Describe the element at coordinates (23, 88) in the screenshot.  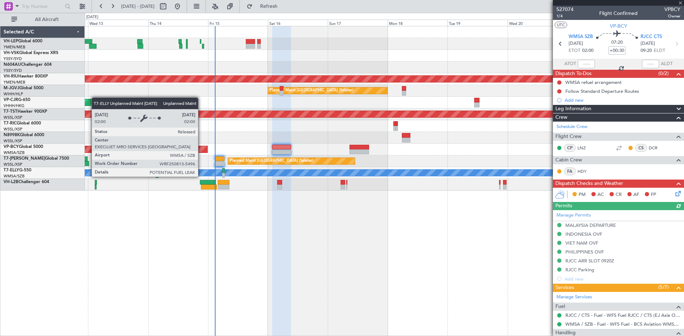
I see `a: M-JGVJGlobal 5000` at that location.